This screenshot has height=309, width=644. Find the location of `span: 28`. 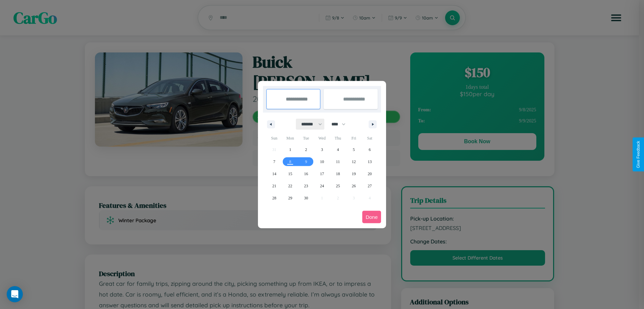

span: 28 is located at coordinates (274, 198).